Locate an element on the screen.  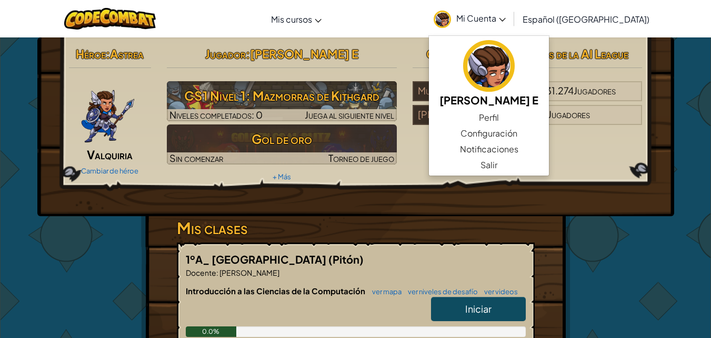
img: CS1 Nivel 1: Mazmorras de Kithgard is located at coordinates (282, 101).